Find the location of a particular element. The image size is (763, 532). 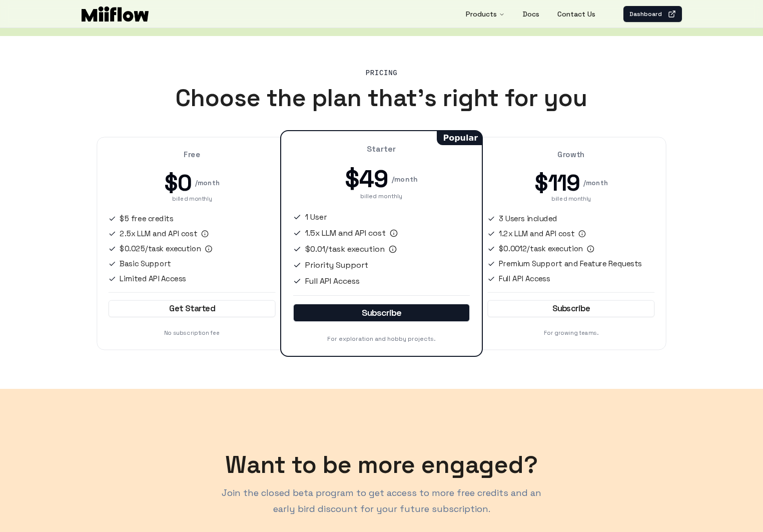

span: Premium Support and Feature Requests is located at coordinates (571, 264).